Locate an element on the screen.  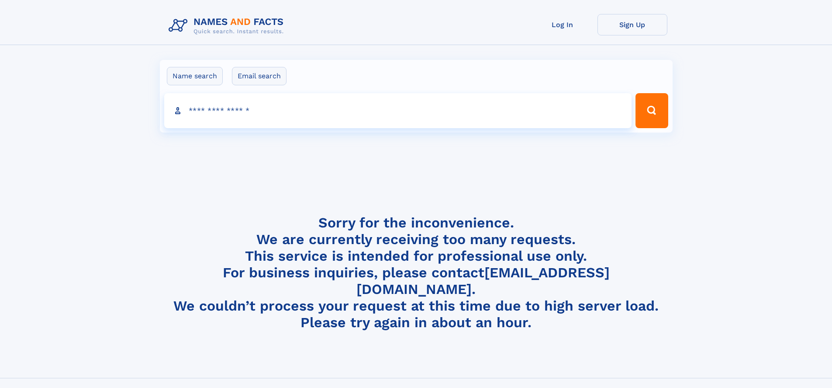
label: Email search is located at coordinates (259, 76).